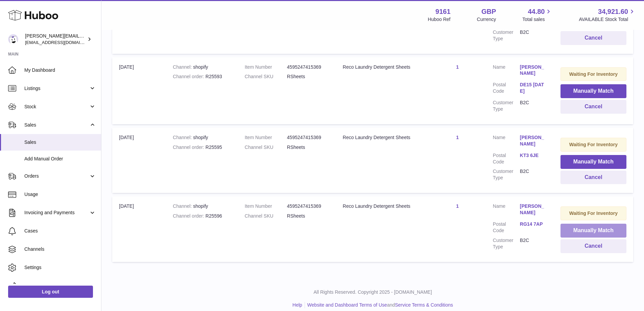 Image resolution: width=644 pixels, height=311 pixels. Describe the element at coordinates (202, 216) in the screenshot. I see `div: R25596` at that location.